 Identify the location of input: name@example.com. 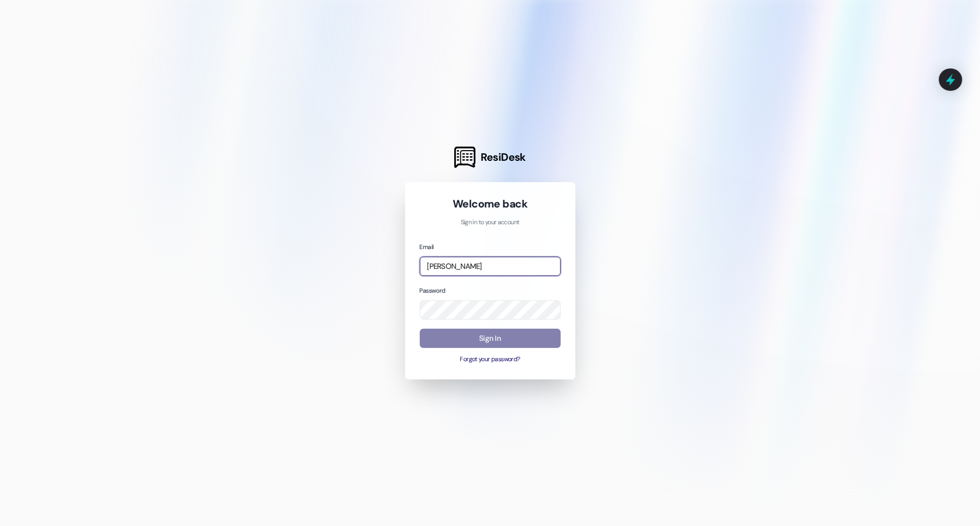
(490, 266).